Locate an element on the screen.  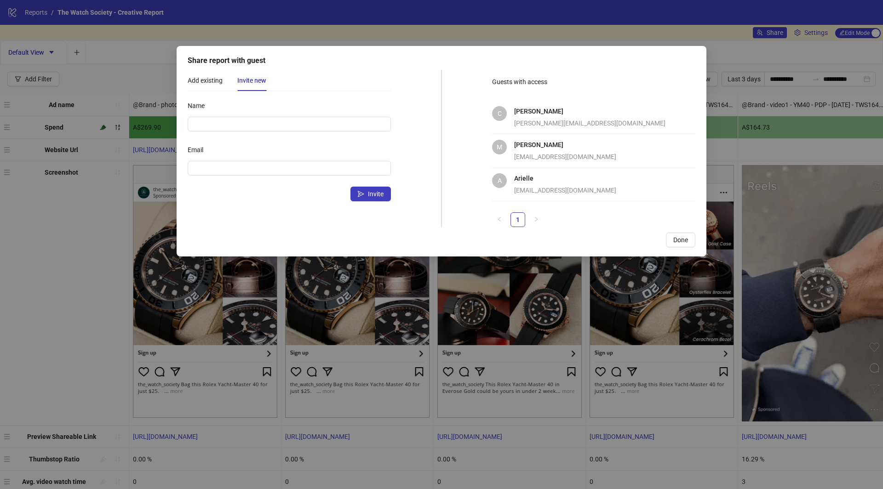
span: C is located at coordinates (499, 114).